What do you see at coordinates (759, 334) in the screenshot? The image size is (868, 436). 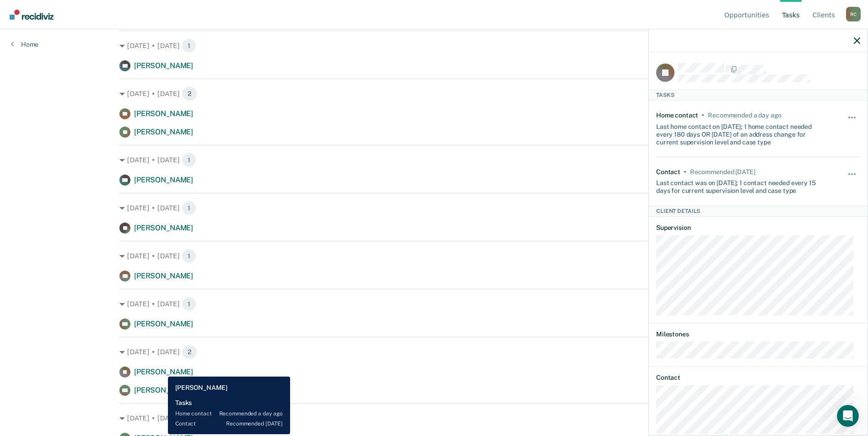 I see `dt: Milestones` at bounding box center [759, 334].